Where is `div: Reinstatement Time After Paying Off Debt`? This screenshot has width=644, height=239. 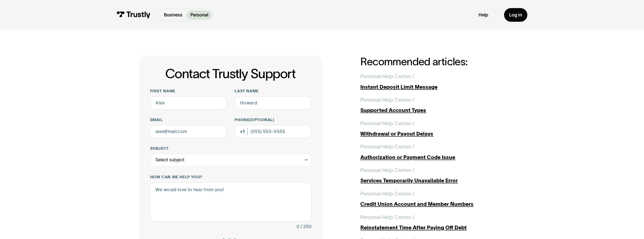
div: Reinstatement Time After Paying Off Debt is located at coordinates (432, 228).